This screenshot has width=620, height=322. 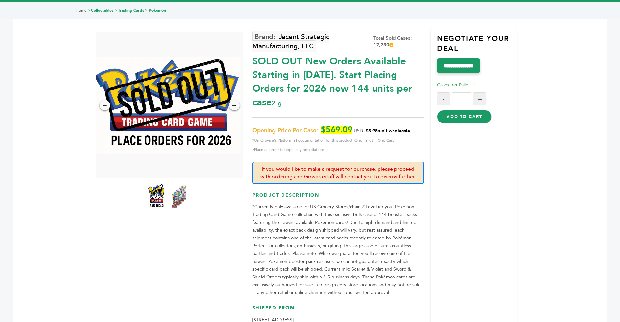 I want to click on h3: Negotiate Your Deal, so click(x=476, y=46).